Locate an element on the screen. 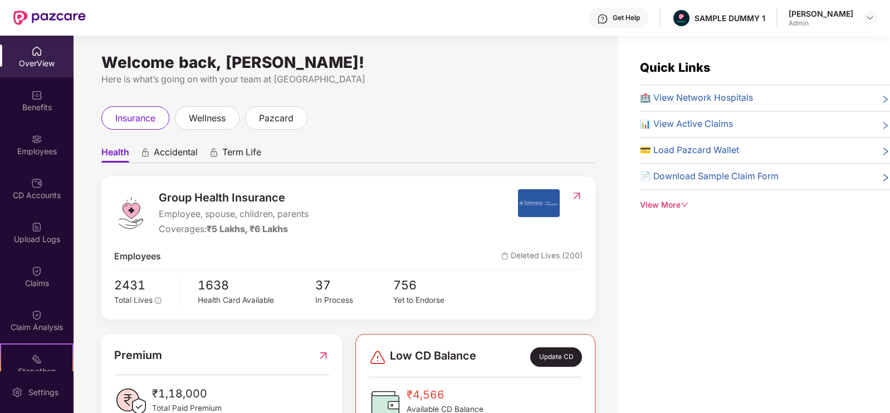 The image size is (890, 413). span: 💳 Load Pazcard Wallet is located at coordinates (690, 150).